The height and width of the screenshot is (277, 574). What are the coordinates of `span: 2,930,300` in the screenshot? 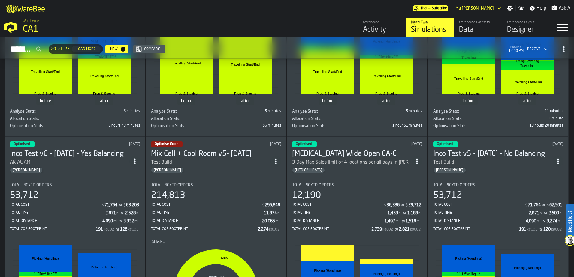 It's located at (498, 127).